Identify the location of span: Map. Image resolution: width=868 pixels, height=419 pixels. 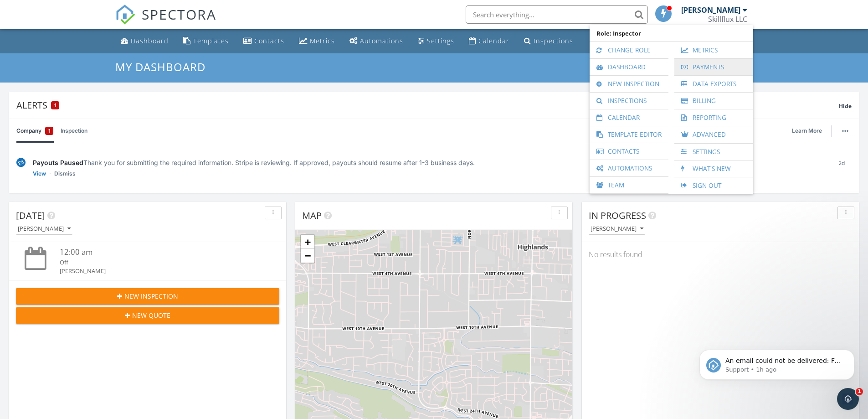
(312, 215).